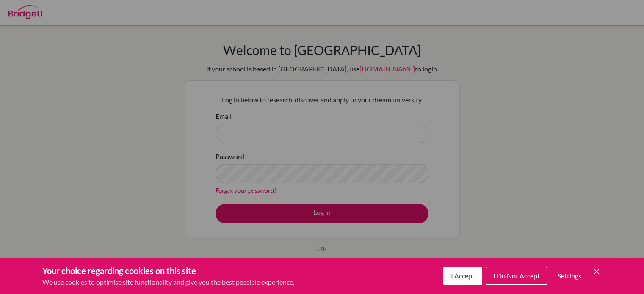 This screenshot has height=294, width=644. Describe the element at coordinates (569, 276) in the screenshot. I see `button: Settings` at that location.